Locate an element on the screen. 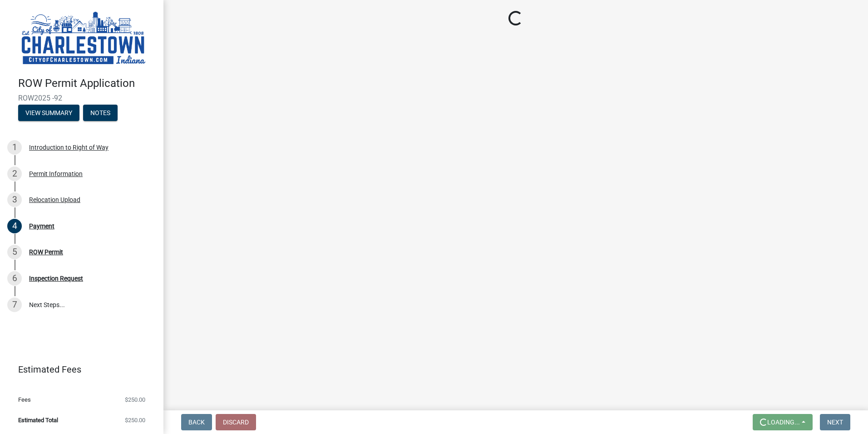 The height and width of the screenshot is (434, 868). span: Estimated Total is located at coordinates (39, 419).